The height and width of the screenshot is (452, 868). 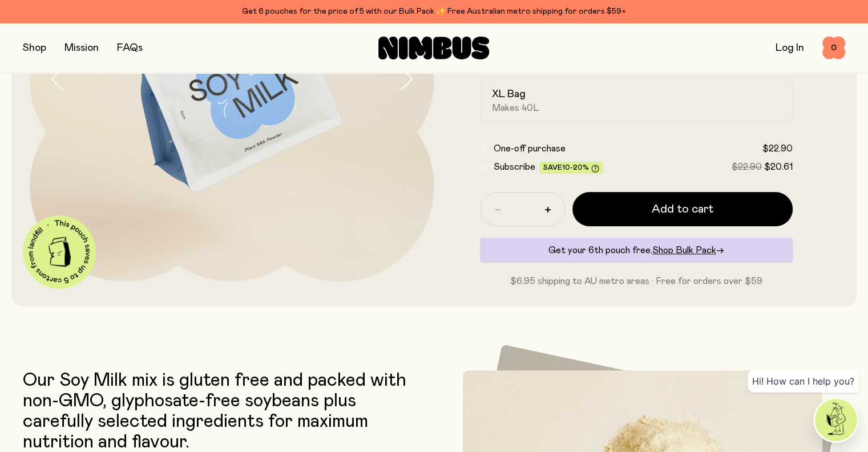 I want to click on a: Mission, so click(x=81, y=48).